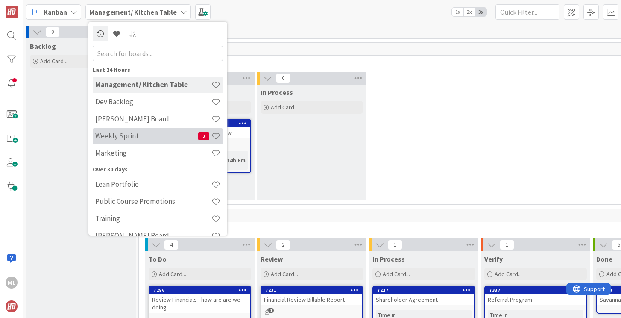  Describe the element at coordinates (494, 259) in the screenshot. I see `span: Verify` at that location.